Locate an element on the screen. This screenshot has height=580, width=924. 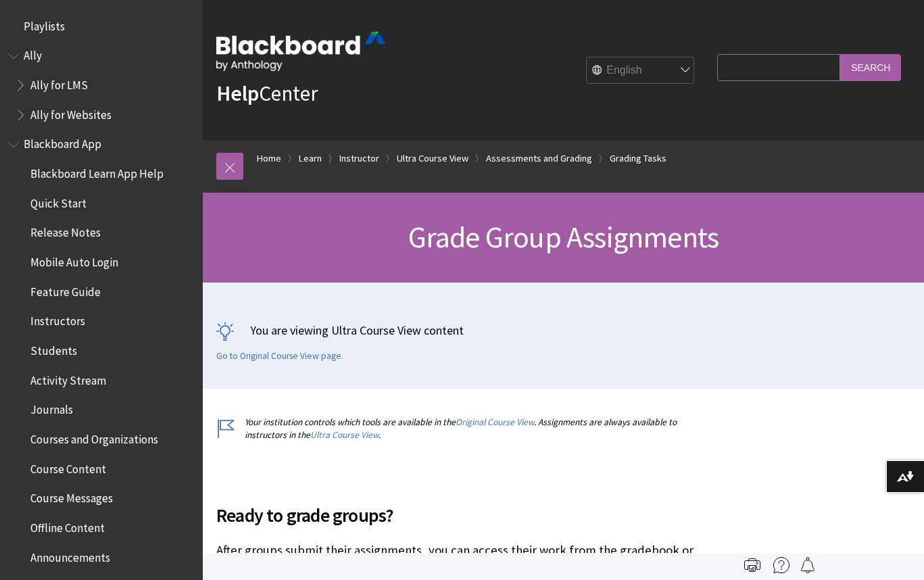
span: Quick Start is located at coordinates (58, 201).